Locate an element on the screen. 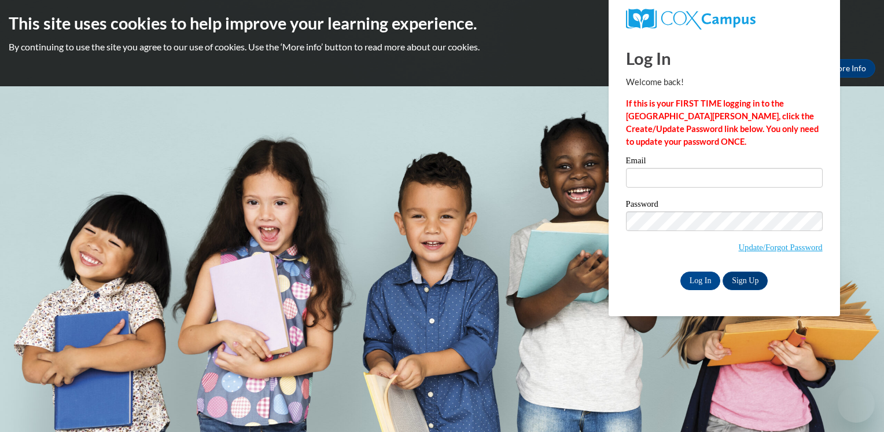  p: By continuing to use the site you agree to our use of cookies. Use the ‘More info’ button to read... is located at coordinates (442, 47).